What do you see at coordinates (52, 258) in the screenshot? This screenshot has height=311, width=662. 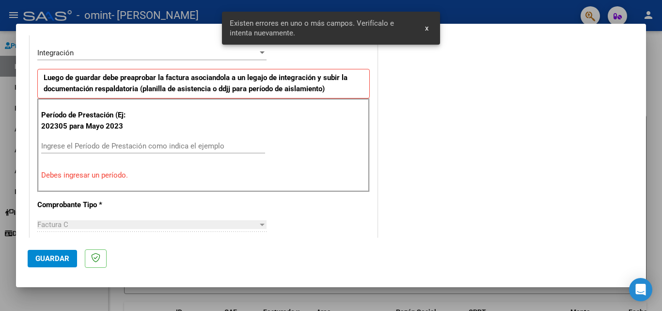 I see `button: Guardar` at bounding box center [52, 258].